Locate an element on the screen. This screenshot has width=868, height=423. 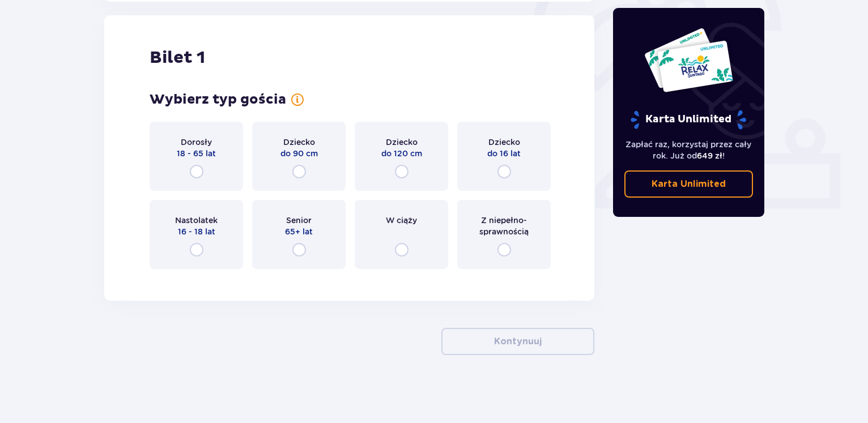
a: Karta Unlimited is located at coordinates (689, 184).